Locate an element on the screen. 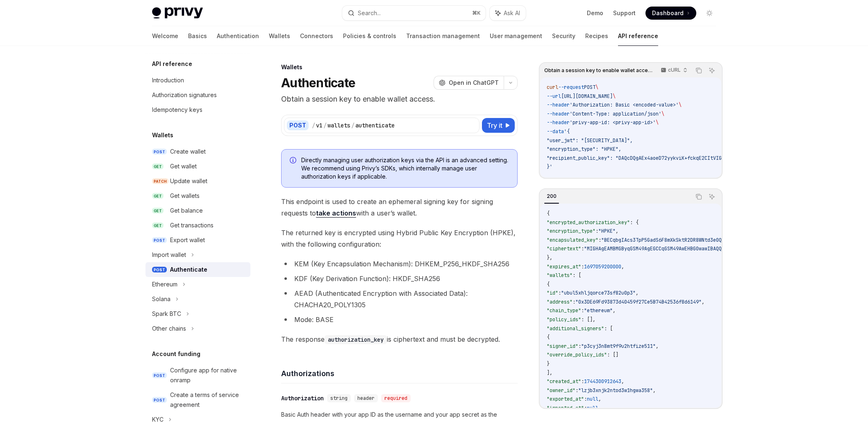 This screenshot has width=868, height=422. svg: Info is located at coordinates (294, 161).